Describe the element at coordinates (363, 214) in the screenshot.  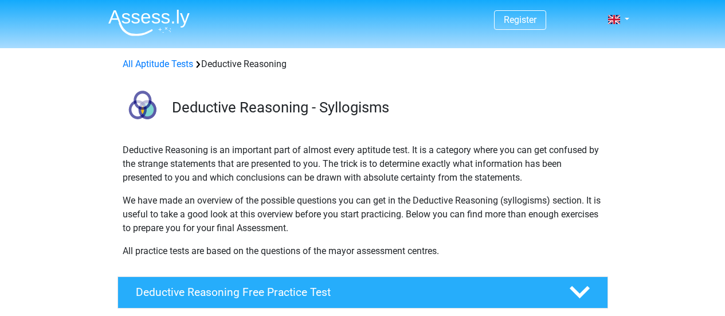
I see `p: We have made an overview of the possible questions you can get in the Deductive Reasoning (syllog...` at that location.